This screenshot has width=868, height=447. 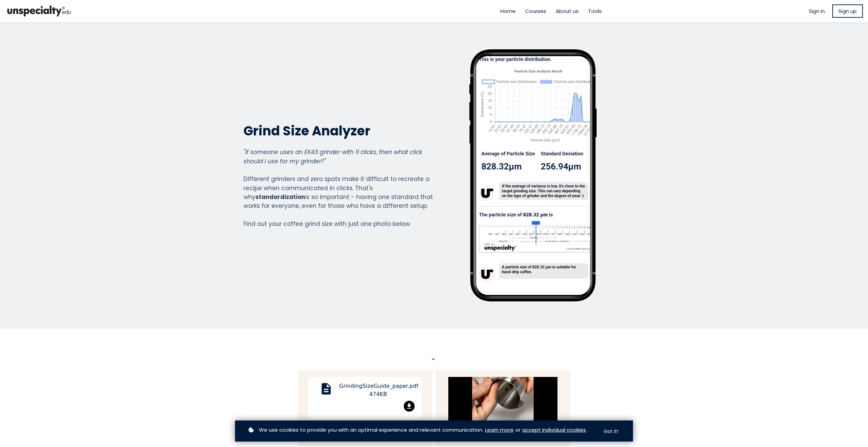 I want to click on span: About us, so click(x=567, y=11).